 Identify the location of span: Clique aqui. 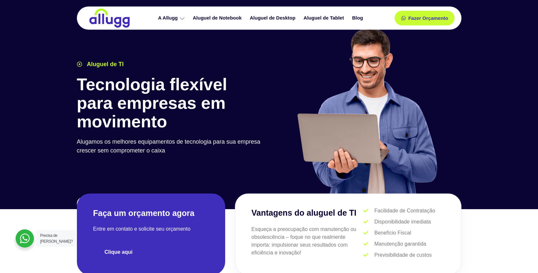
(119, 252).